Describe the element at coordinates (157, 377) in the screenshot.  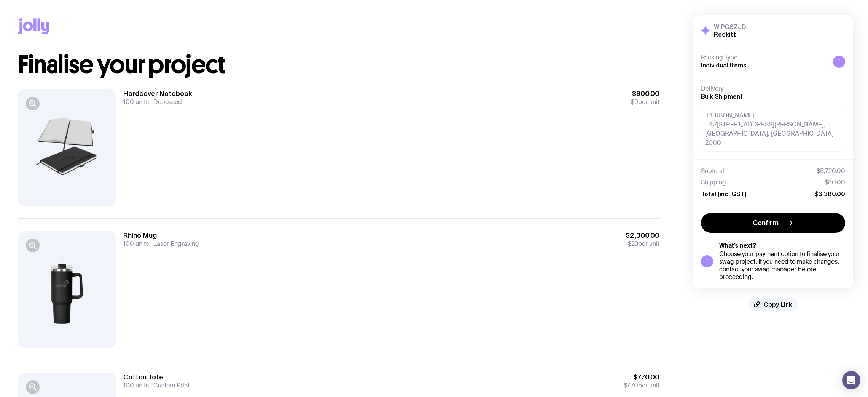
I see `h3: Cotton Tote` at that location.